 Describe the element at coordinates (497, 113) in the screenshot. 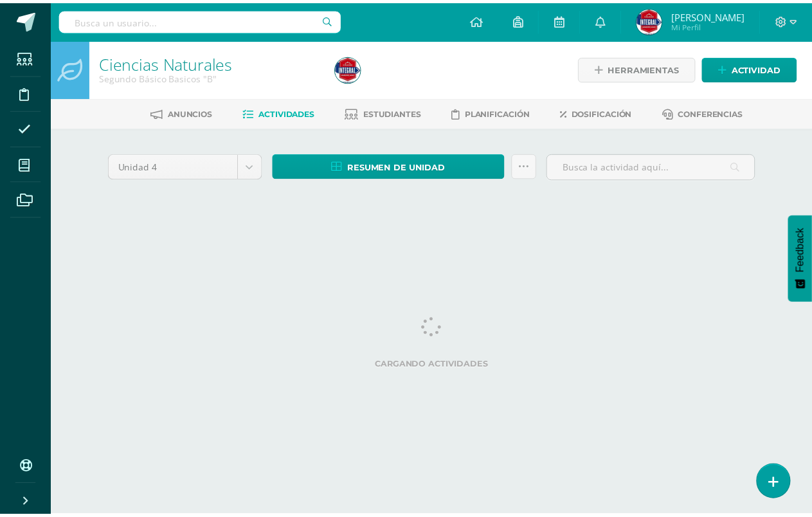

I see `a: Planificación` at that location.